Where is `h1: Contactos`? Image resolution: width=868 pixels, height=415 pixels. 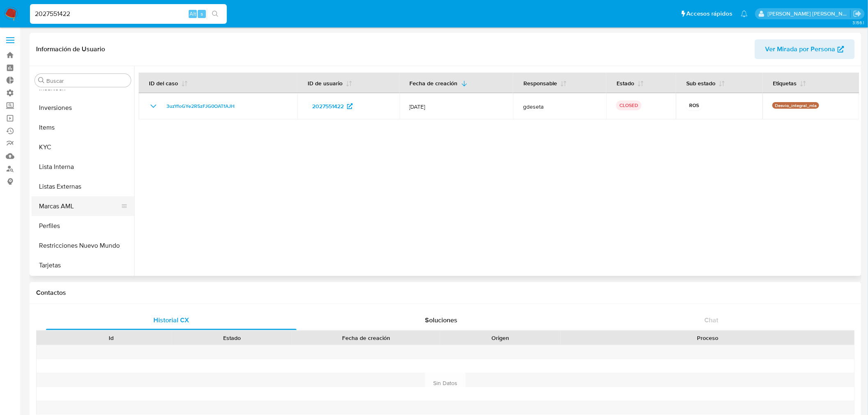 h1: Contactos is located at coordinates (445, 293).